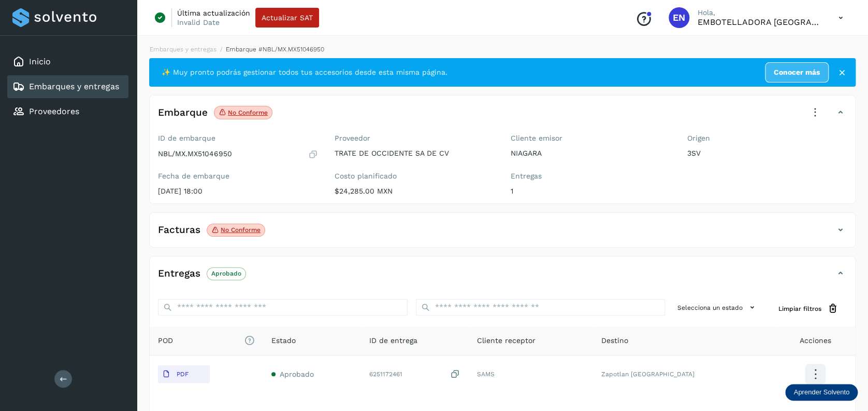 The image size is (868, 411). What do you see at coordinates (615, 340) in the screenshot?
I see `span: Destino` at bounding box center [615, 340].